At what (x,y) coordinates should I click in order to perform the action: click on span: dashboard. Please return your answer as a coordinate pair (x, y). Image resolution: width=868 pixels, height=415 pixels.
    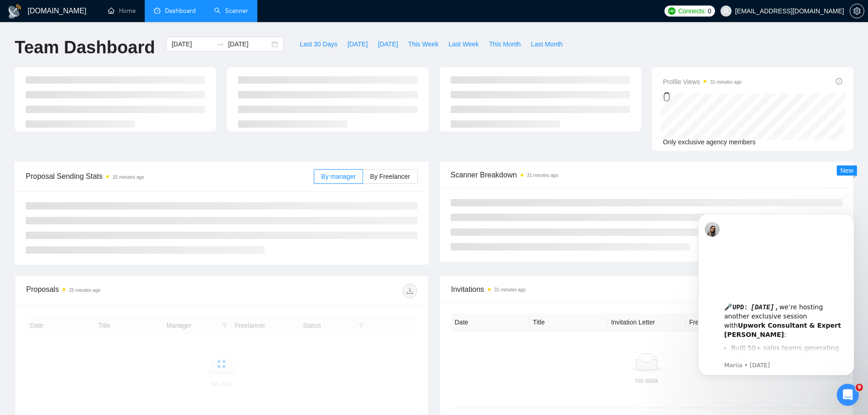
    Looking at the image, I should click on (157, 11).